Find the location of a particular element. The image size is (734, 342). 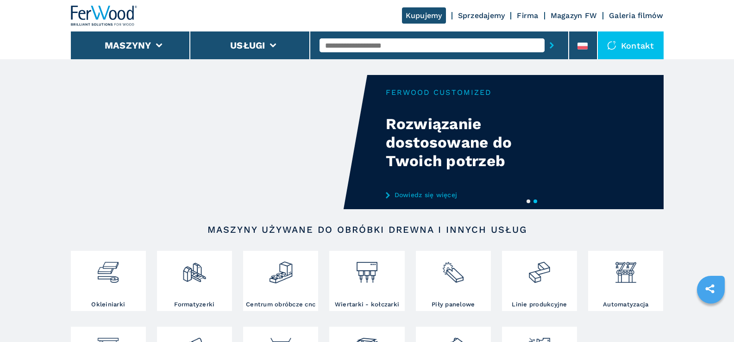

img: Ferwood is located at coordinates (104, 16).